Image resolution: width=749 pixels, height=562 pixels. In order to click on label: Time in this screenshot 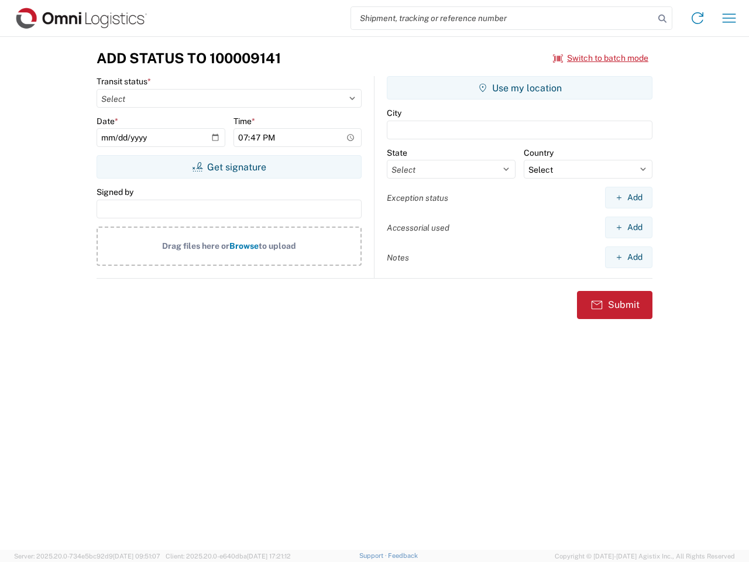, I will do `click(244, 121)`.